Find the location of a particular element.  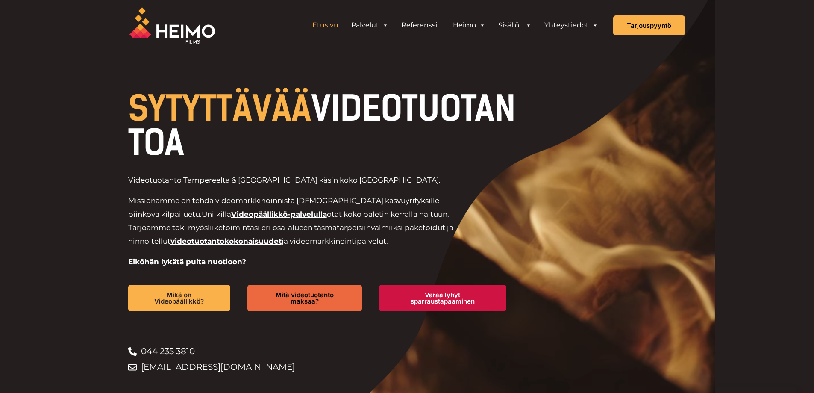

a: Sisällöt is located at coordinates (515, 25).